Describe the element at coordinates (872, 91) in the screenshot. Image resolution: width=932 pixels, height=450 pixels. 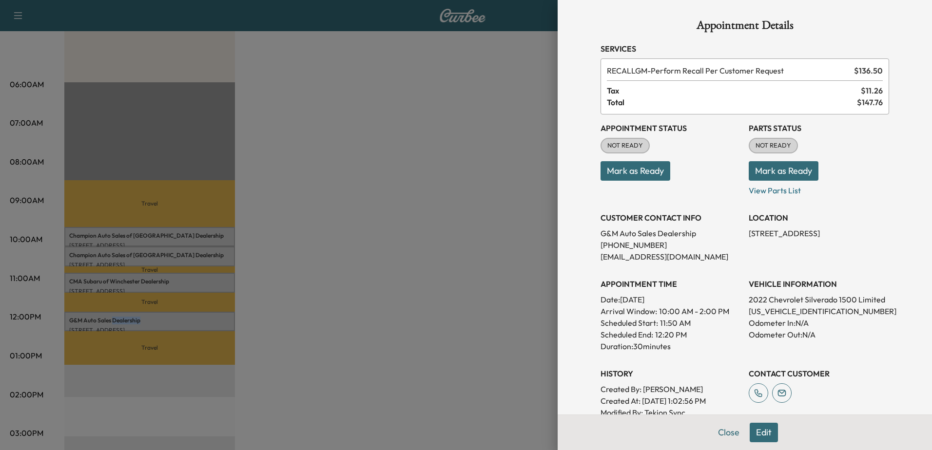
I see `span: $ 11.26` at that location.